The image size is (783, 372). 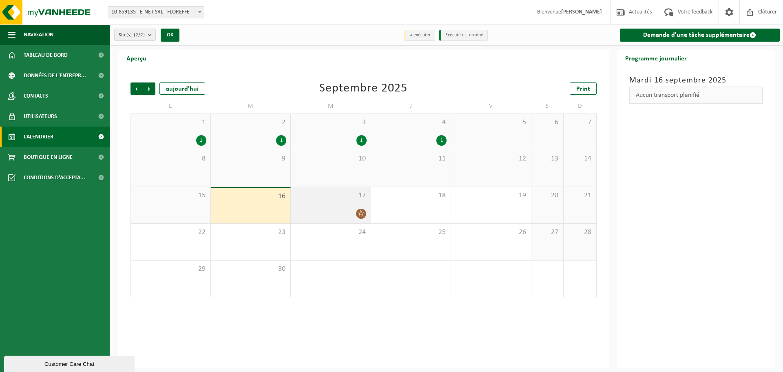 I want to click on div: Customer Care Chat, so click(x=65, y=10).